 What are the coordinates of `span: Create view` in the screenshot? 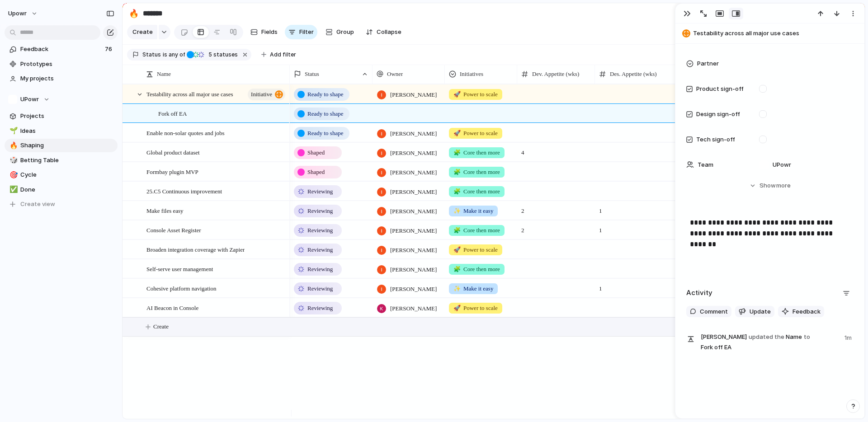 It's located at (37, 205).